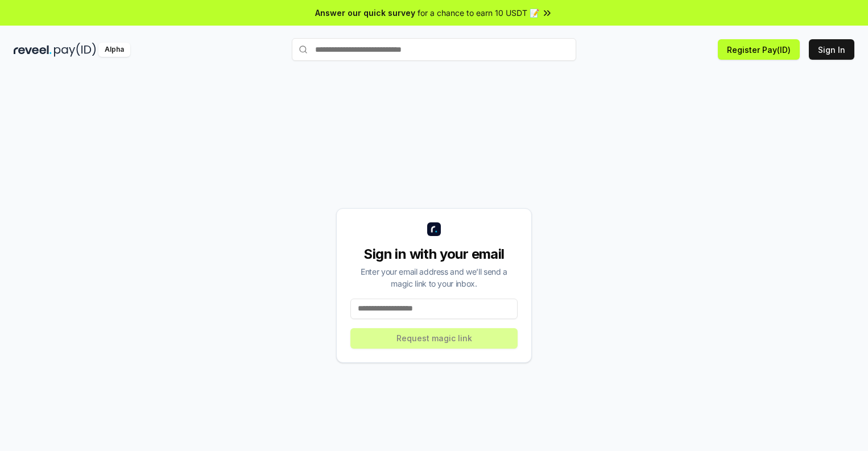  I want to click on button: Register Pay(ID), so click(759, 49).